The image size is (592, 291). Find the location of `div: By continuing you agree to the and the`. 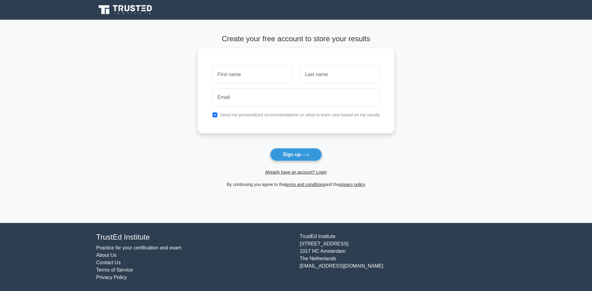

div: By continuing you agree to the and the is located at coordinates (296, 185).